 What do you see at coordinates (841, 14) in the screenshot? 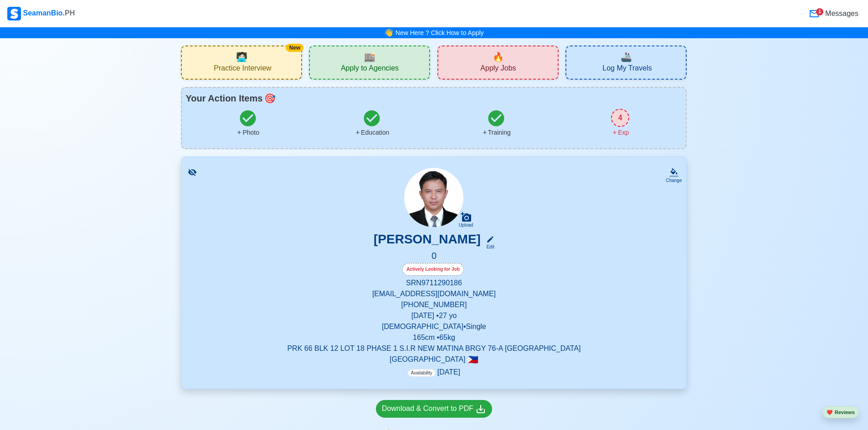
I see `span: Messages` at bounding box center [841, 14].